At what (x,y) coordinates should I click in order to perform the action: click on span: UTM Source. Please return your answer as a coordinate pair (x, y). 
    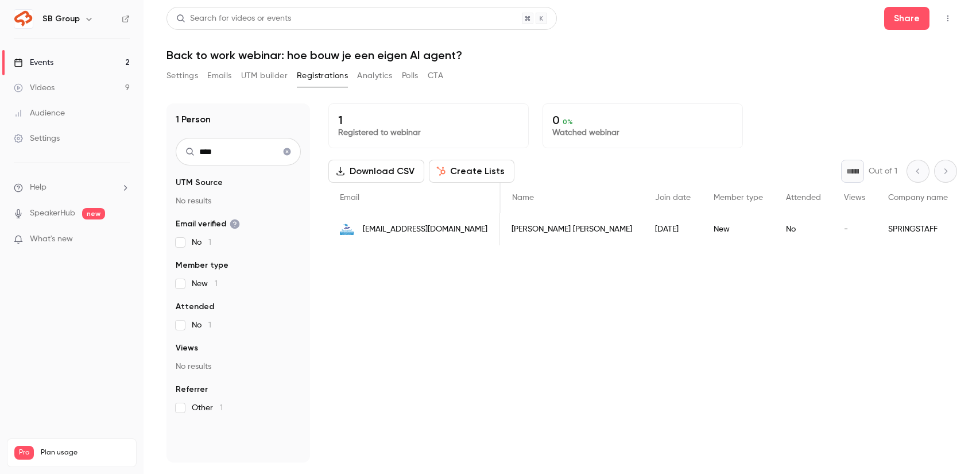
    Looking at the image, I should click on (199, 183).